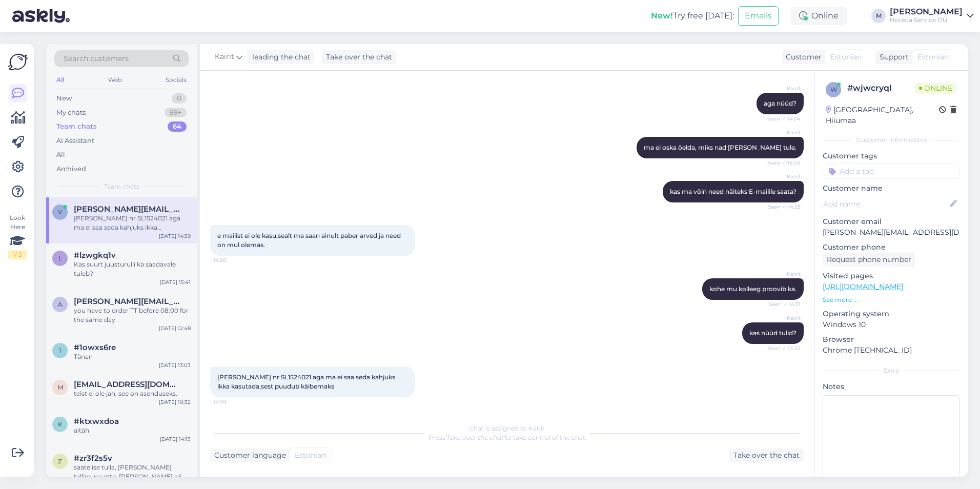  Describe the element at coordinates (127, 209) in the screenshot. I see `span: virko.tugevus@delice.ee` at that location.